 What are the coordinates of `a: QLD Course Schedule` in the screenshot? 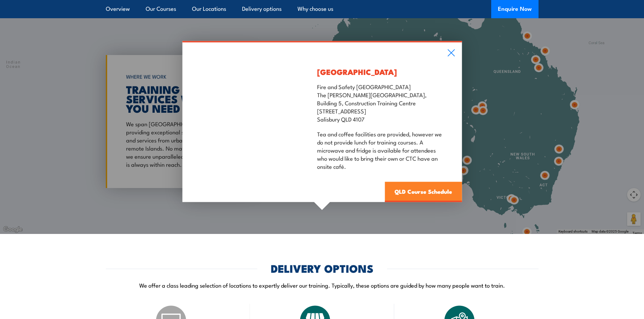 It's located at (424, 192).